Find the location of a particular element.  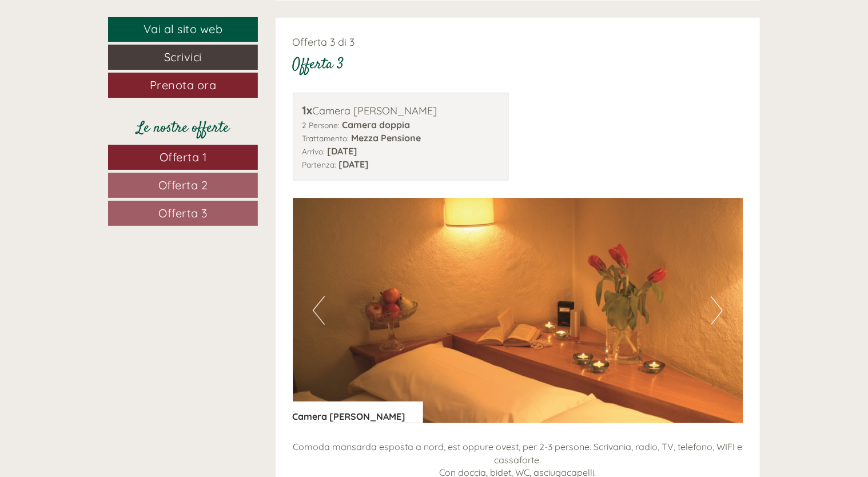

div: Buon giorno, come possiamo aiutarla? is located at coordinates (97, 48).